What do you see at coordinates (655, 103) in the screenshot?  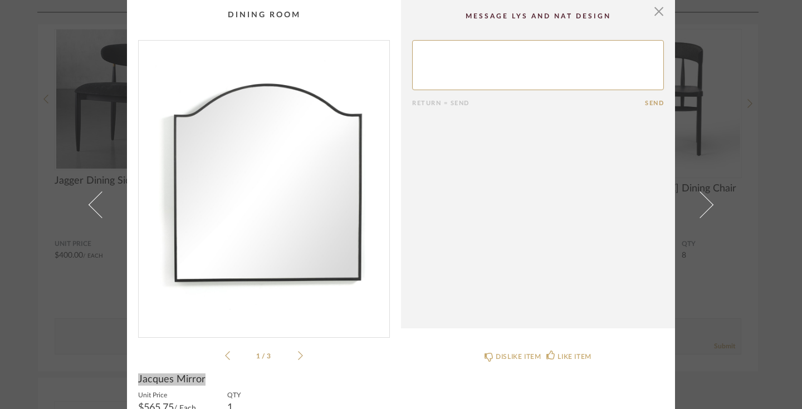 I see `button: Send` at bounding box center [655, 103].